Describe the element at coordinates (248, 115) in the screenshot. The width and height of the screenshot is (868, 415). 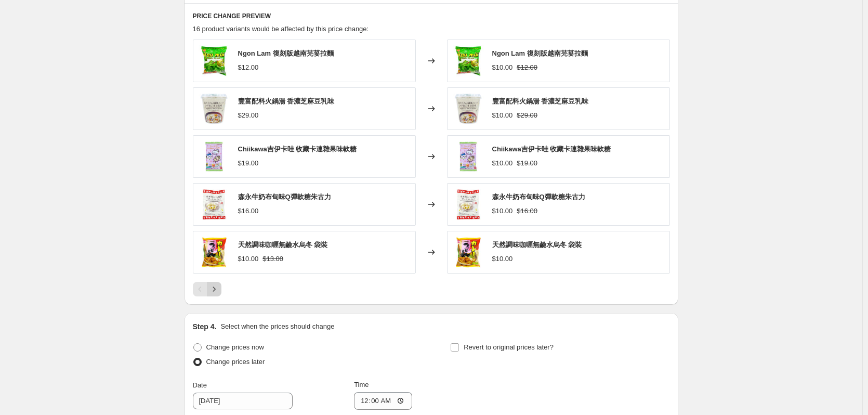
I see `div: $29.00` at that location.